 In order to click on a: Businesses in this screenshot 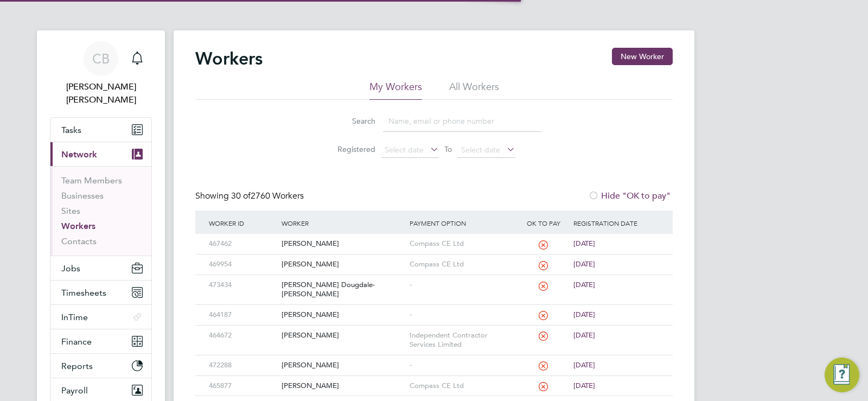, I will do `click(83, 195)`.